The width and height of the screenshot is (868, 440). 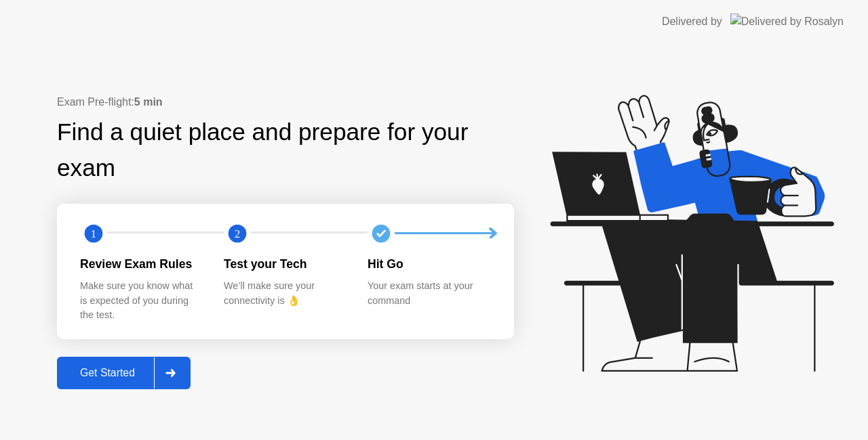 I want to click on div: Get Started, so click(x=107, y=373).